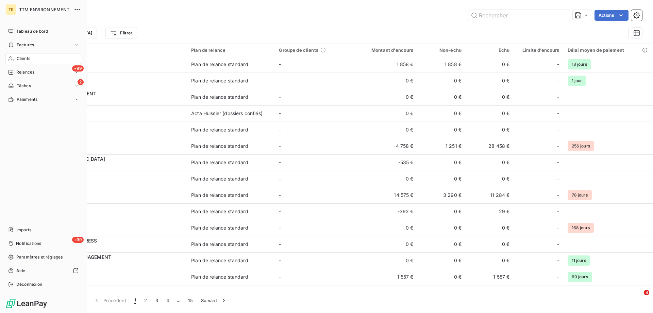 Image resolution: width=653 pixels, height=313 pixels. I want to click on input: Rechercher, so click(519, 15).